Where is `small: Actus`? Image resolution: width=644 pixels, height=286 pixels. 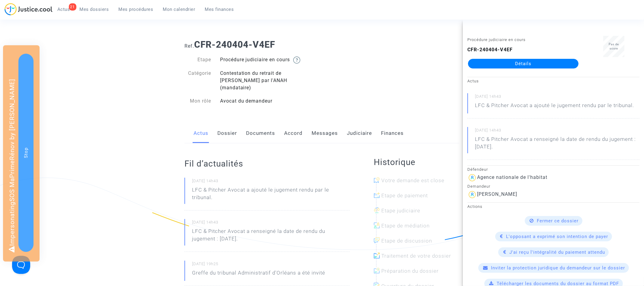
small: Actus is located at coordinates (473, 80).